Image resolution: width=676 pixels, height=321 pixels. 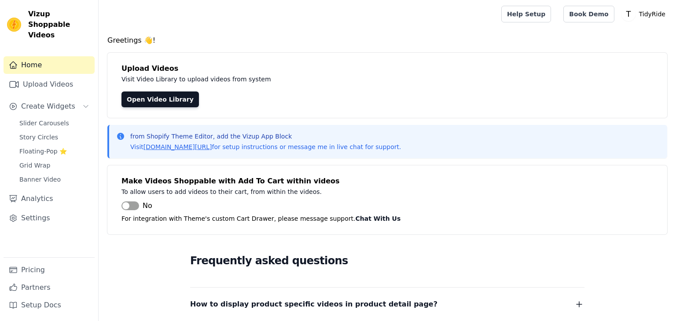 I want to click on span: No, so click(x=148, y=206).